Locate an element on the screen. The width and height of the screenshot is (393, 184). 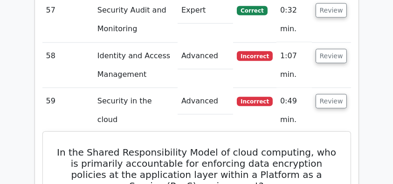
td: Security in the cloud is located at coordinates (136, 110).